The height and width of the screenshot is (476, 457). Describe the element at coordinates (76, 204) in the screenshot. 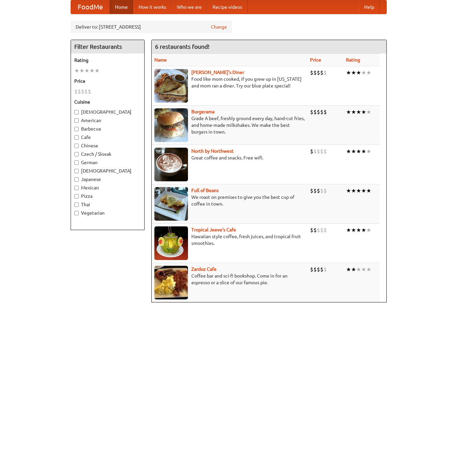

I see `input: Thai` at that location.